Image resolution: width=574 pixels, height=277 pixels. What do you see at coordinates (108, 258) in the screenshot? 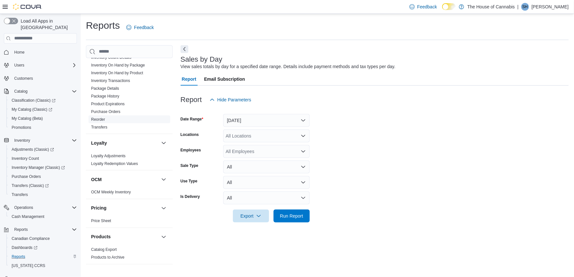
I see `span: Products to Archive` at bounding box center [108, 258].